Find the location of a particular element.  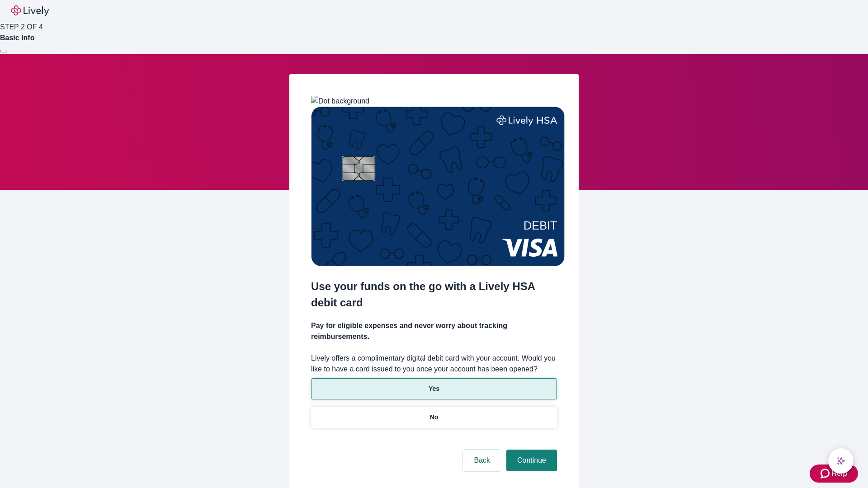

svg: Lively AI Assistant is located at coordinates (841, 461).